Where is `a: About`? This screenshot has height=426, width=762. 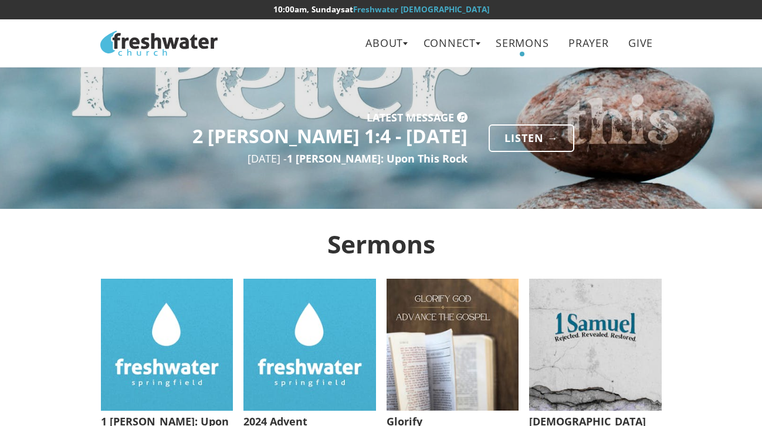 a: About is located at coordinates (384, 43).